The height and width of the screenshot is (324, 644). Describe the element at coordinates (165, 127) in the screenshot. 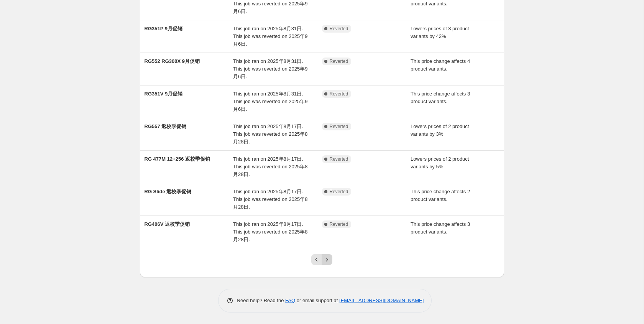

I see `span: RG557 返校季促销` at that location.